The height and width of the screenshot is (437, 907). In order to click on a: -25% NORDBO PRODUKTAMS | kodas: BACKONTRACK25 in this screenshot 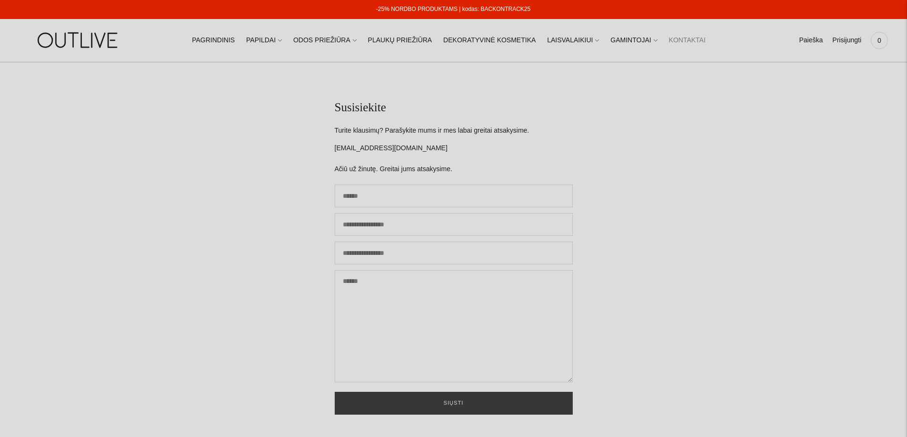, I will do `click(453, 9)`.